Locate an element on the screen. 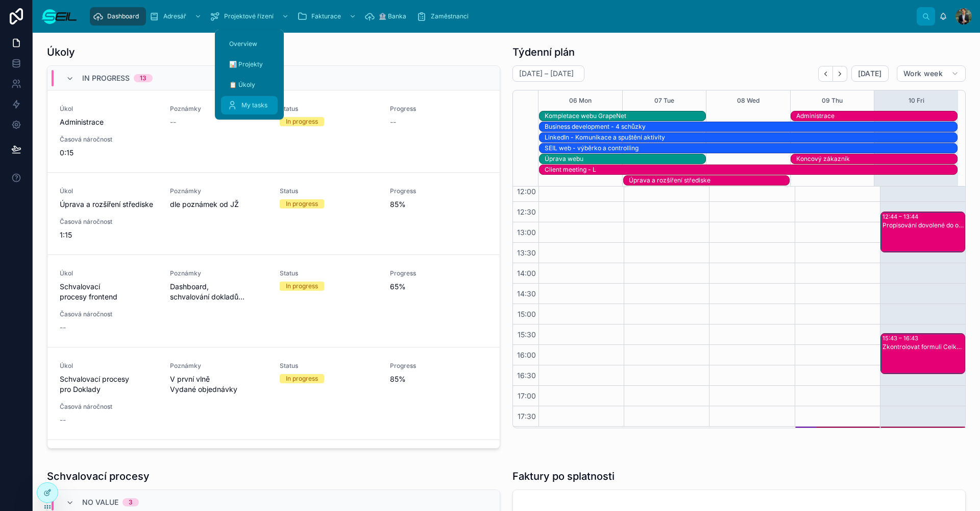 This screenshot has width=980, height=511. a: Overview is located at coordinates (249, 44).